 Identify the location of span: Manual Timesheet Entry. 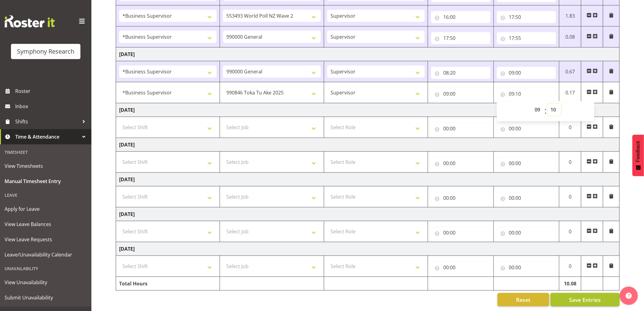
(46, 181).